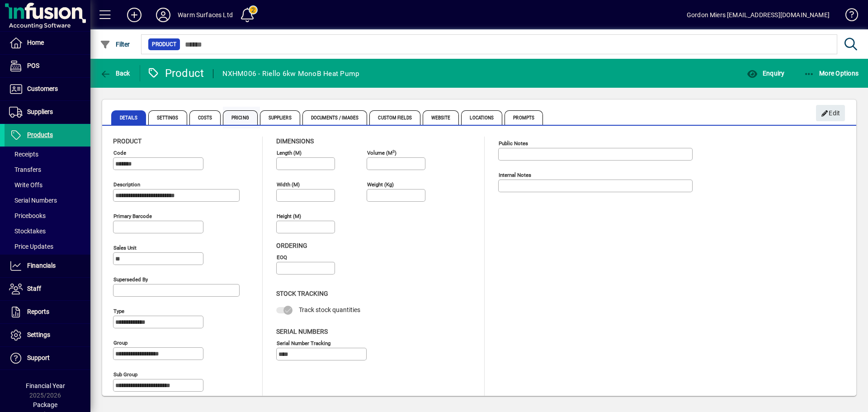 Image resolution: width=868 pixels, height=412 pixels. Describe the element at coordinates (48, 266) in the screenshot. I see `a: Financials` at that location.